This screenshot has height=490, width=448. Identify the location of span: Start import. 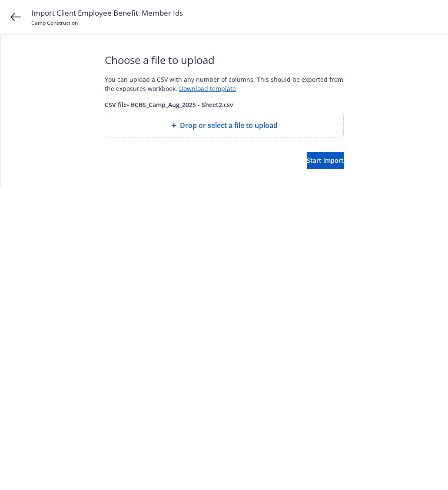
(325, 160).